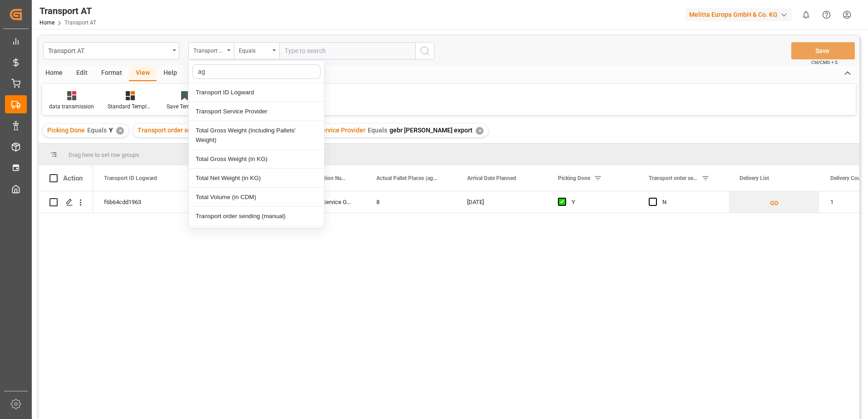  I want to click on div: Estimated Pallet Places (aggregation), so click(257, 235).